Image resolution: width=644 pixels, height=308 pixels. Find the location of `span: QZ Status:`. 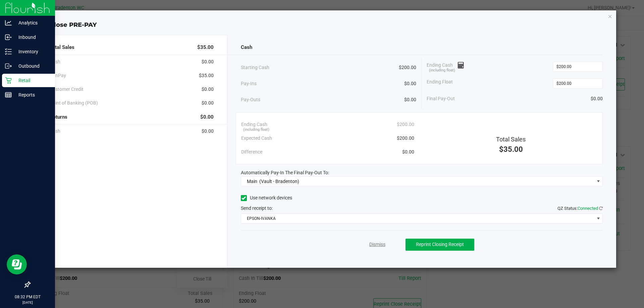

span: QZ Status: is located at coordinates (580, 208).